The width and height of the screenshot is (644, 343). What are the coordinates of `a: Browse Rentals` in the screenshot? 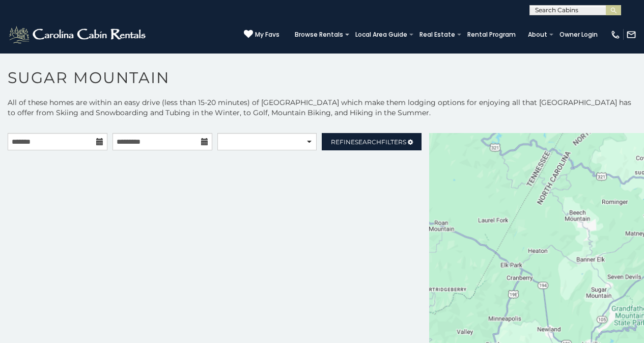 It's located at (319, 35).